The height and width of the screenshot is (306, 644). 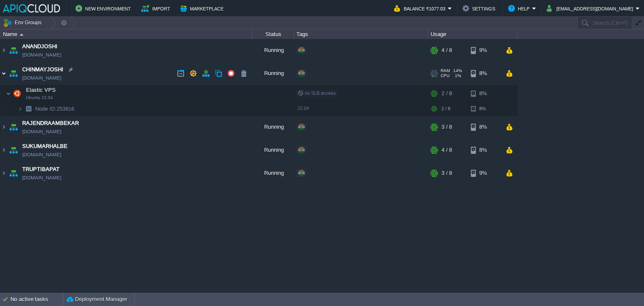 What do you see at coordinates (36, 299) in the screenshot?
I see `div: No active tasks` at bounding box center [36, 299].